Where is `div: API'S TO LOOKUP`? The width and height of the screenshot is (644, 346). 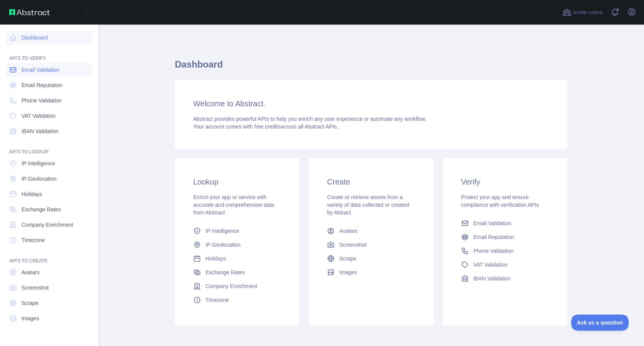
div: API'S TO LOOKUP is located at coordinates (49, 147).